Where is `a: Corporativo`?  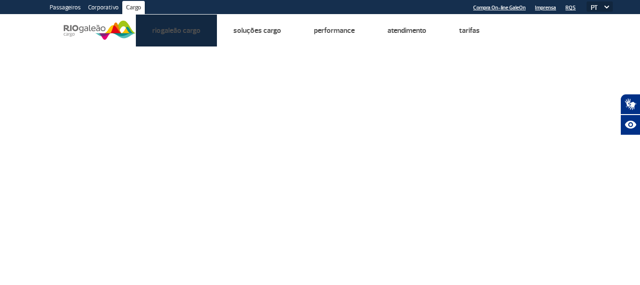 a: Corporativo is located at coordinates (103, 8).